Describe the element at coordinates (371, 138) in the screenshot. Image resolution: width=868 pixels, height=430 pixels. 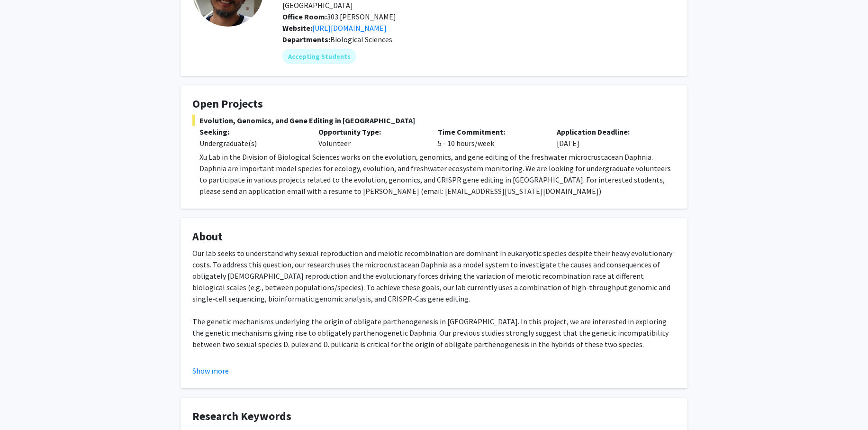
I see `div: Volunteer` at that location.